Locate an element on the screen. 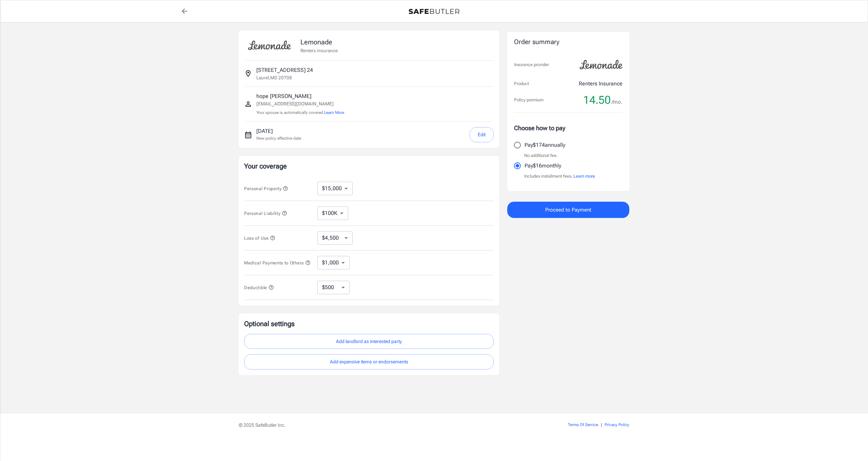  span: Proceed to Payment is located at coordinates (568, 210).